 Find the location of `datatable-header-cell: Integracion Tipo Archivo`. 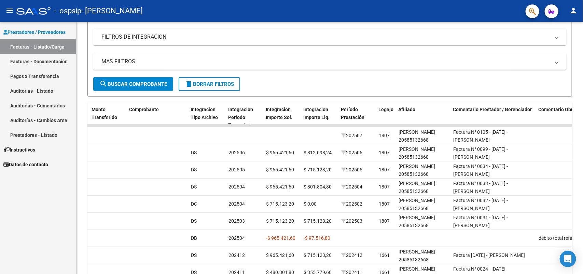

datatable-header-cell: Integracion Tipo Archivo is located at coordinates (207, 117).